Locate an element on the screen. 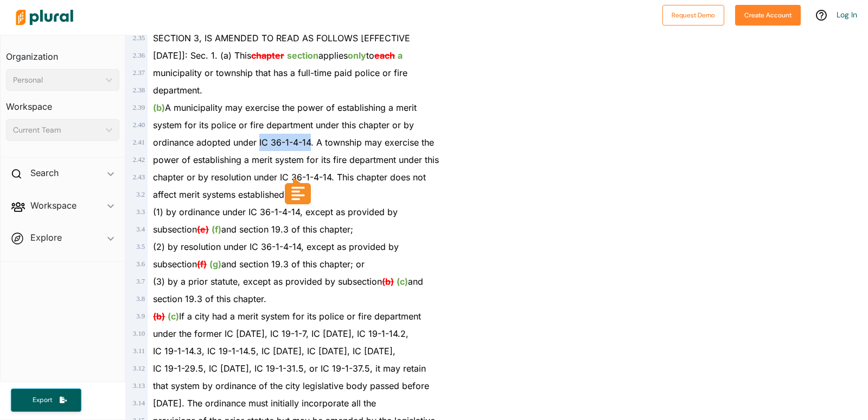  a: Request Demo is located at coordinates (693, 14).